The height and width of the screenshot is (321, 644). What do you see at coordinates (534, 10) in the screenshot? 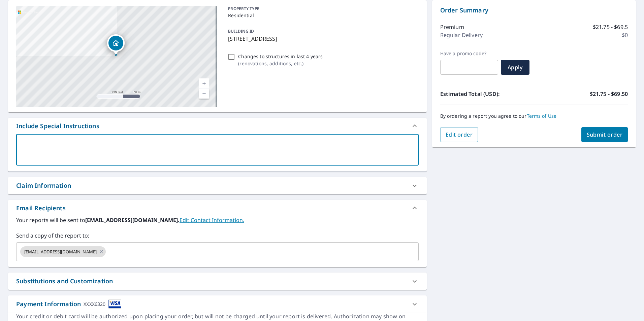
I see `p: Order Summary` at bounding box center [534, 10].